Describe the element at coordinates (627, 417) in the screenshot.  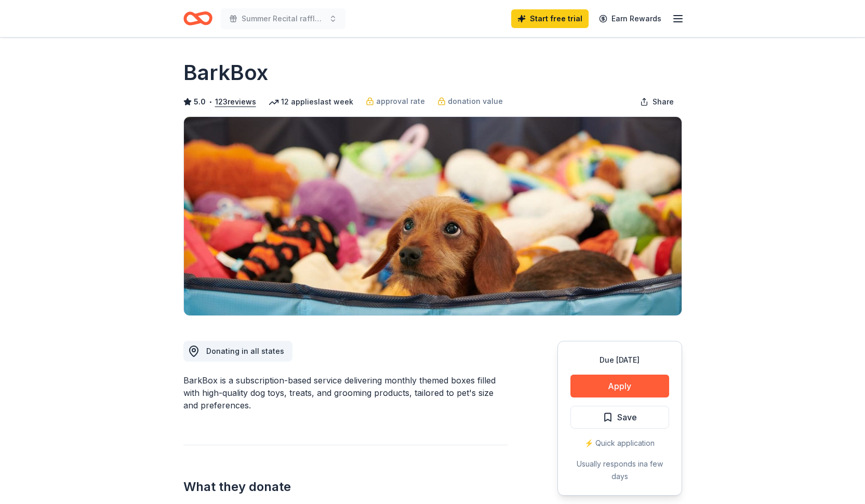
I see `span: Save` at that location.